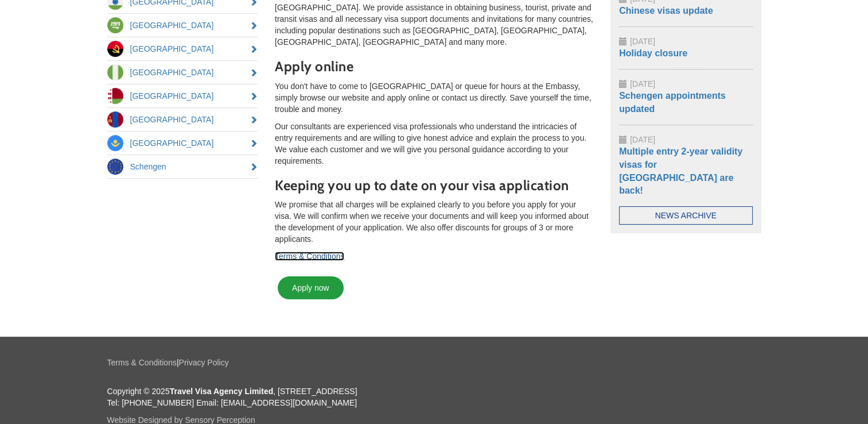 This screenshot has width=868, height=424. I want to click on a: Holiday closure, so click(653, 53).